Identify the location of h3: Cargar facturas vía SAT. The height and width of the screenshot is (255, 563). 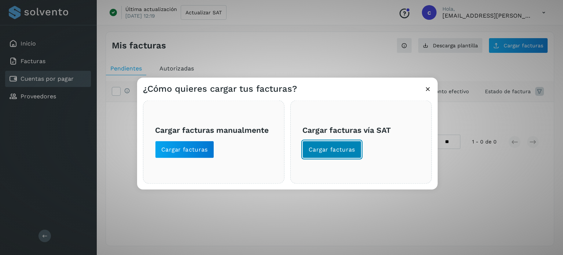
(361, 130).